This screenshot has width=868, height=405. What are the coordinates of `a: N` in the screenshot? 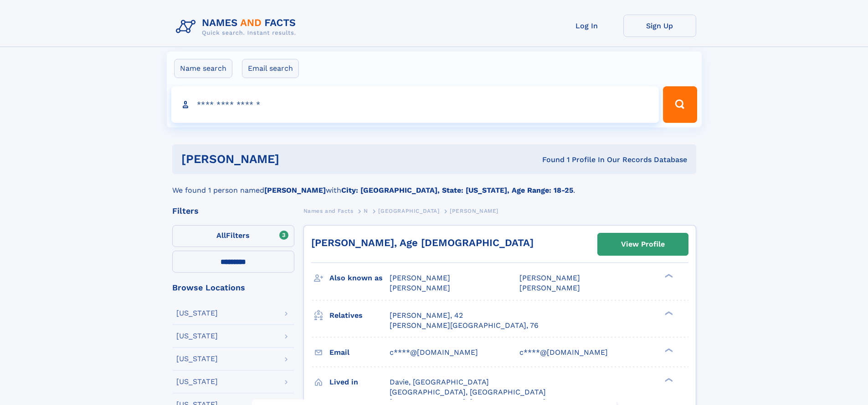 It's located at (366, 210).